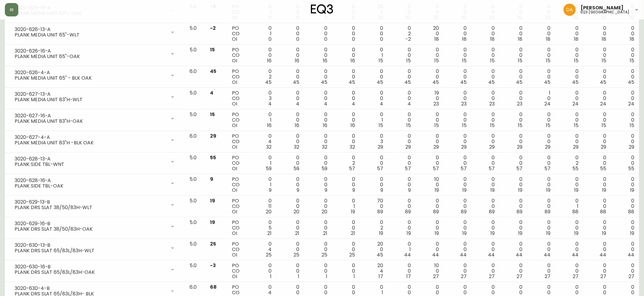 Image resolution: width=644 pixels, height=296 pixels. Describe the element at coordinates (430, 185) in the screenshot. I see `div: 10 0` at that location.